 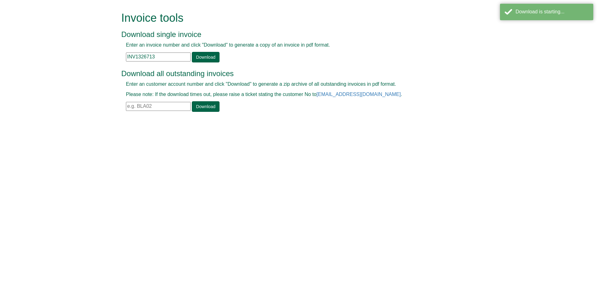 I want to click on p: Please note: If the download times out, please raise a ticket stating the customer No to ., so click(x=291, y=95).